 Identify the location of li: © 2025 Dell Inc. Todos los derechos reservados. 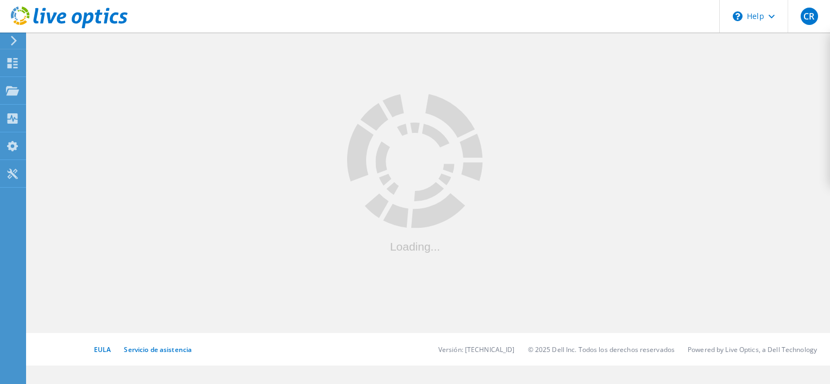
(601, 350).